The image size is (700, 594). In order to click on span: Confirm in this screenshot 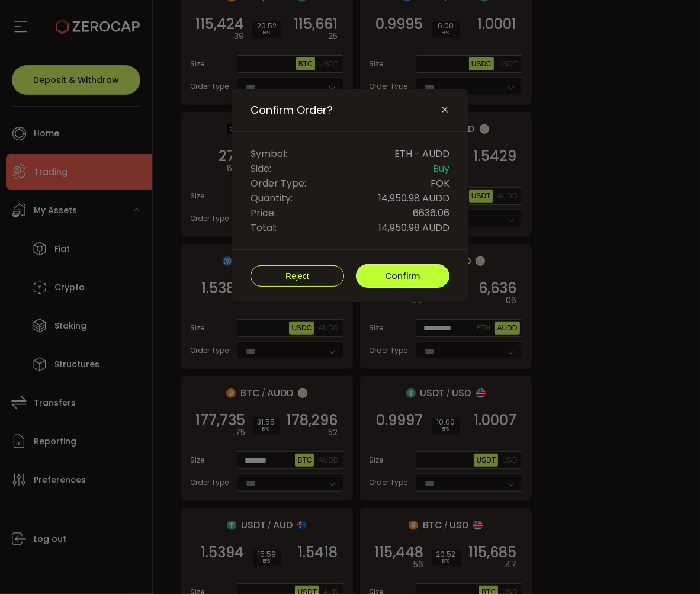, I will do `click(403, 276)`.